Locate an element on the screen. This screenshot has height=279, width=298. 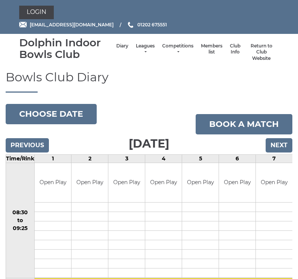
td: 3 is located at coordinates (127, 158).